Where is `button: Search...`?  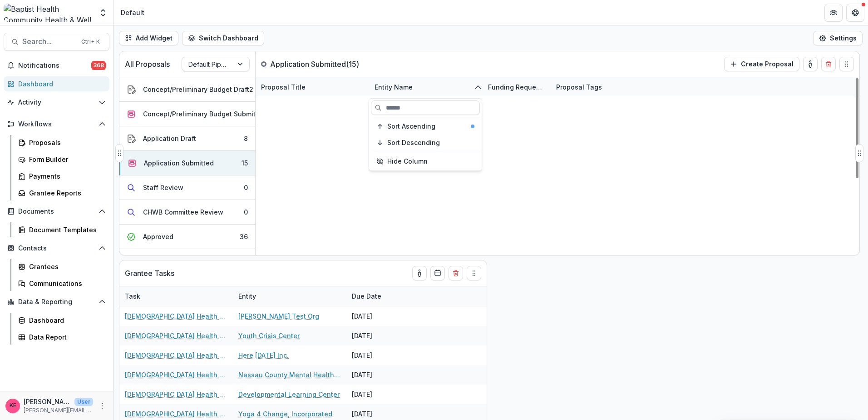 button: Search... is located at coordinates (57, 42).